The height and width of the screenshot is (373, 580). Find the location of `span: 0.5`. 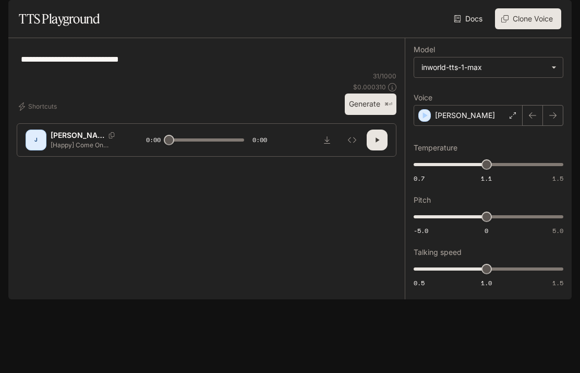

span: 0.5 is located at coordinates (419, 282).